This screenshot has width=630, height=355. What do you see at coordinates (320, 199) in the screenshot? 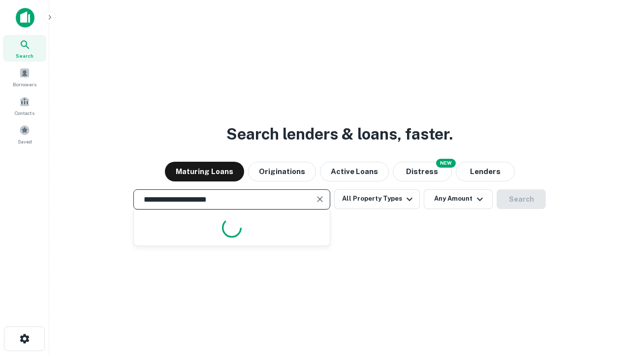
I see `button: Clear` at bounding box center [320, 199].